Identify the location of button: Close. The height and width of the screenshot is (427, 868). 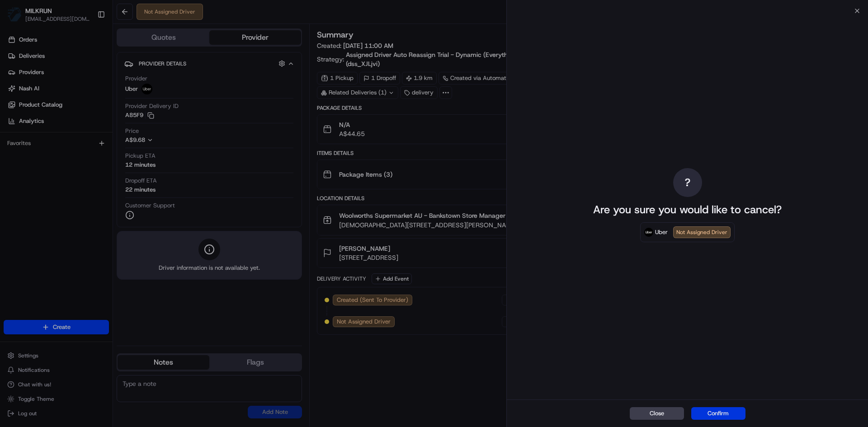
(657, 414).